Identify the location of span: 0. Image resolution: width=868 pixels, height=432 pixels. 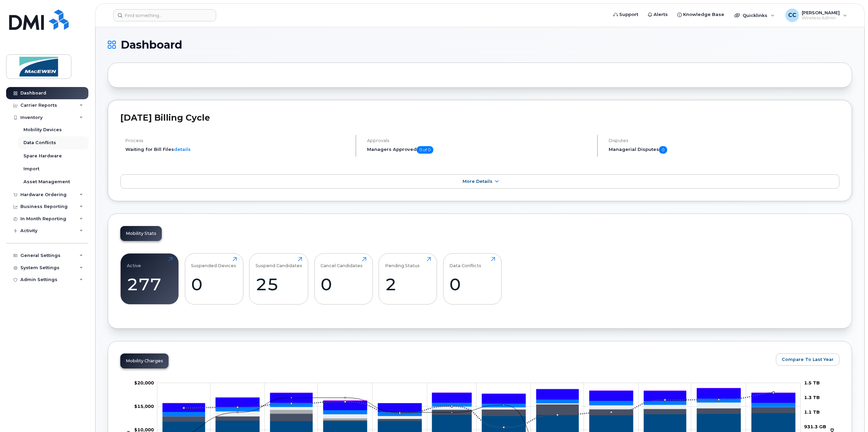
(663, 150).